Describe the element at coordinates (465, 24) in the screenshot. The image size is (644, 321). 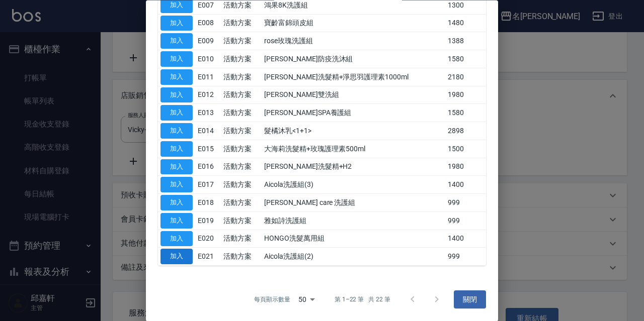
I see `td: 1480` at that location.